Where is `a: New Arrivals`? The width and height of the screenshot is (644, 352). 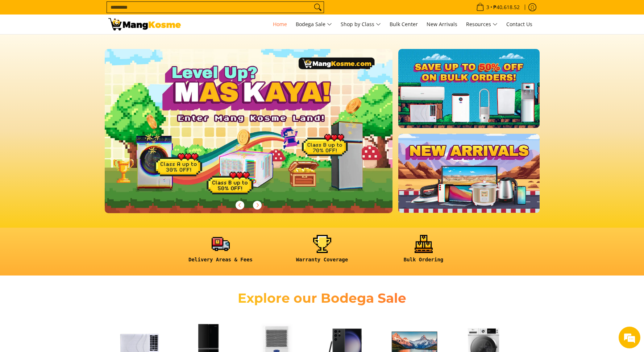
a: New Arrivals is located at coordinates (442, 24).